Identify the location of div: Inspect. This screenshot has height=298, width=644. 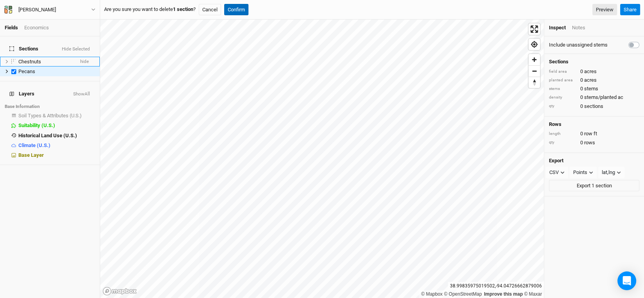
(557, 28).